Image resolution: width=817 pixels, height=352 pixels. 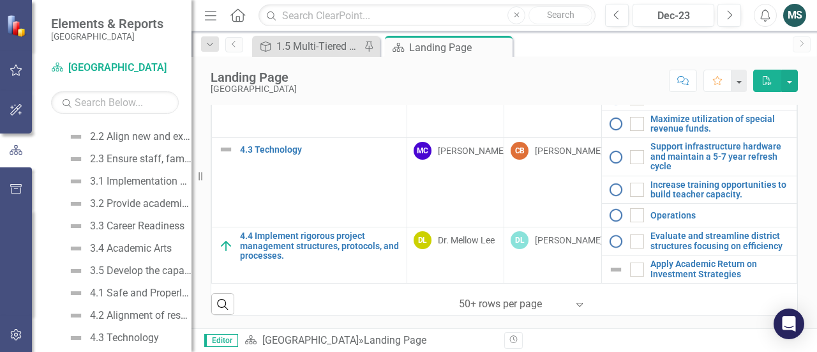 What do you see at coordinates (107, 24) in the screenshot?
I see `span: Elements & Reports` at bounding box center [107, 24].